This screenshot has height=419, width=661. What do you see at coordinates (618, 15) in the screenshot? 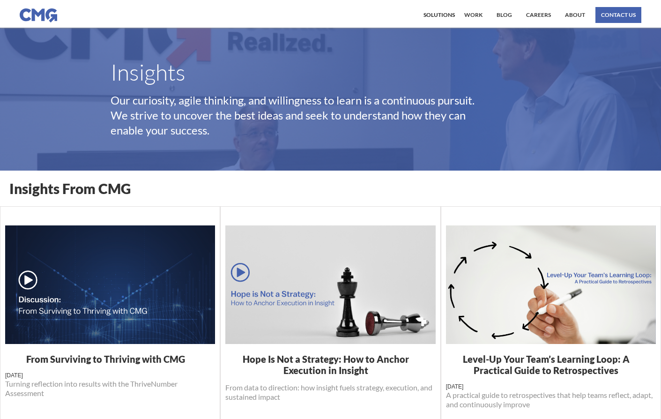
I see `div: contact us` at bounding box center [618, 15].